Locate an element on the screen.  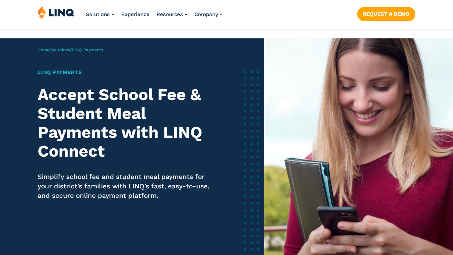
p: Simplify school fee and student meal payments for your district’s families with LINQ’s fast, easy... is located at coordinates (127, 186).